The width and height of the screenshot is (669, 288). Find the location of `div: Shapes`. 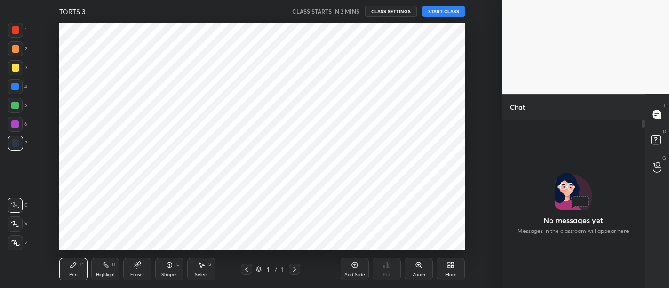

div: Shapes is located at coordinates (169, 275).